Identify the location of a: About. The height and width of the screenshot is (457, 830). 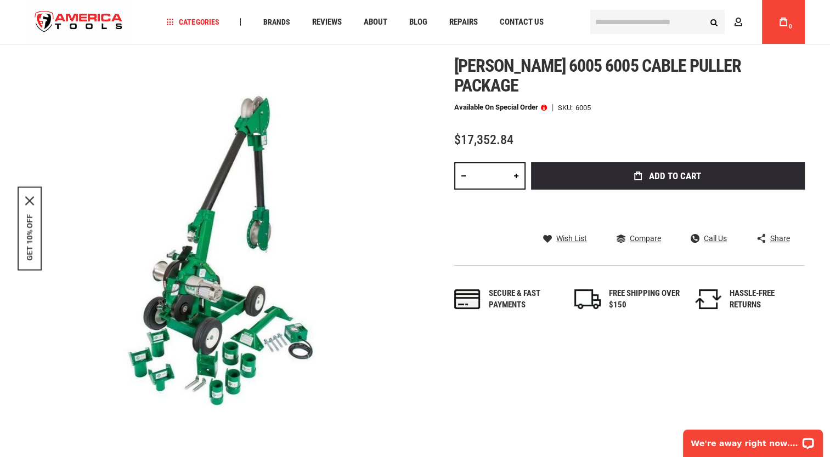
(374, 22).